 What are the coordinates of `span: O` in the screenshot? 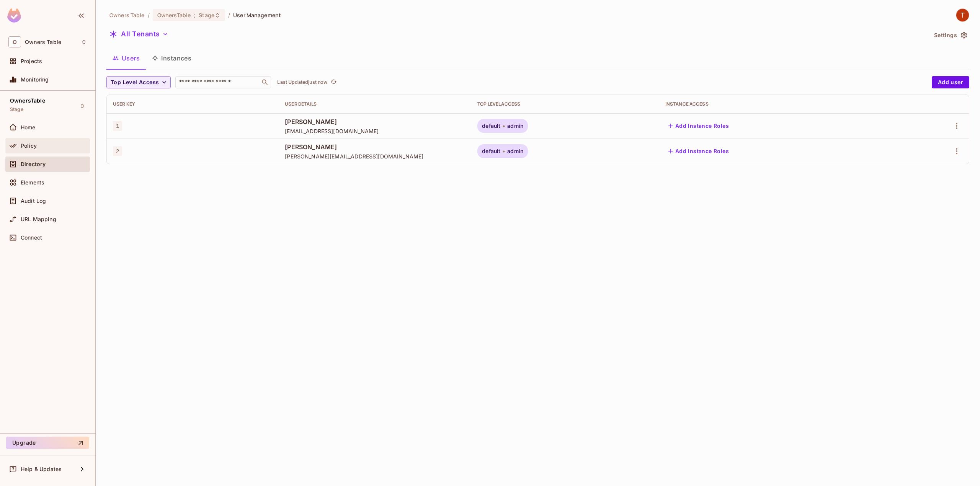 It's located at (15, 42).